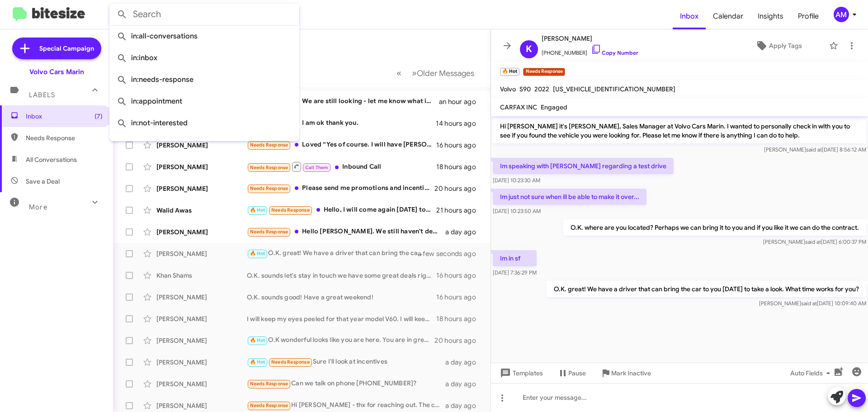 The image size is (868, 412). I want to click on div: AM, so click(841, 14).